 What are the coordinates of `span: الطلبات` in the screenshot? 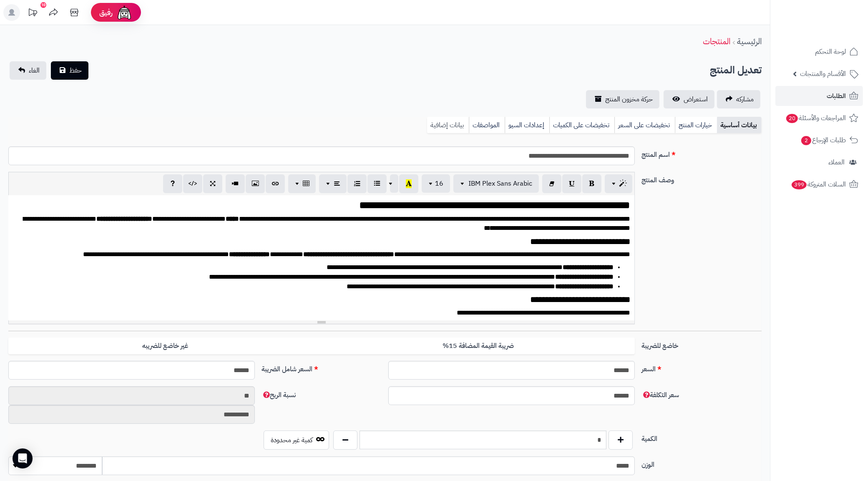 It's located at (836, 96).